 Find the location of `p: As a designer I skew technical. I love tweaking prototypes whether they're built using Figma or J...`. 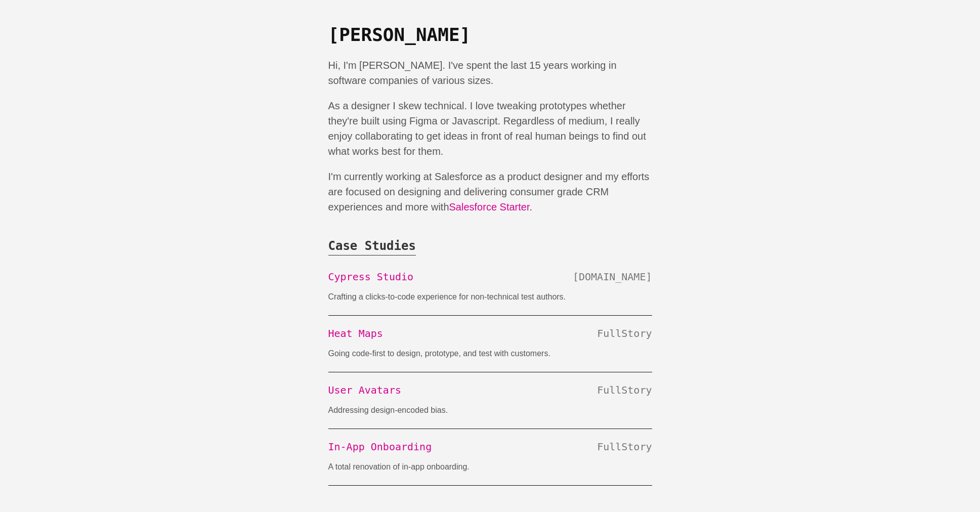

p: As a designer I skew technical. I love tweaking prototypes whether they're built using Figma or J... is located at coordinates (490, 129).